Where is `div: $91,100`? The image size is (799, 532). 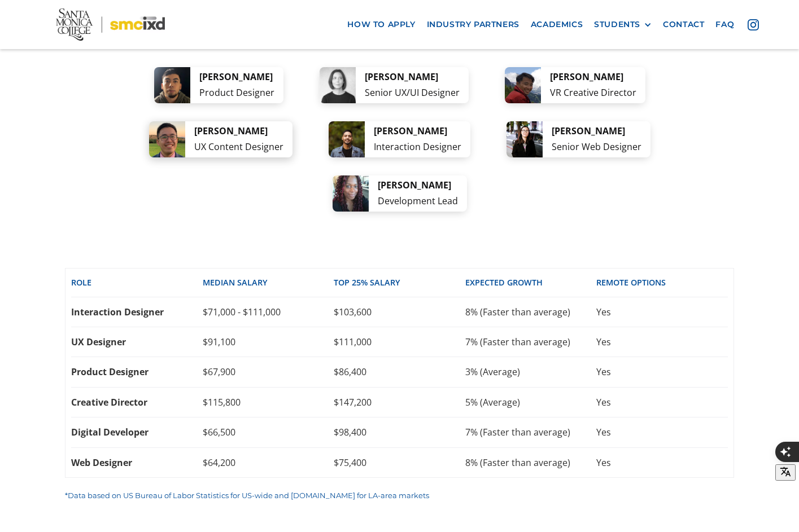 div: $91,100 is located at coordinates (268, 342).